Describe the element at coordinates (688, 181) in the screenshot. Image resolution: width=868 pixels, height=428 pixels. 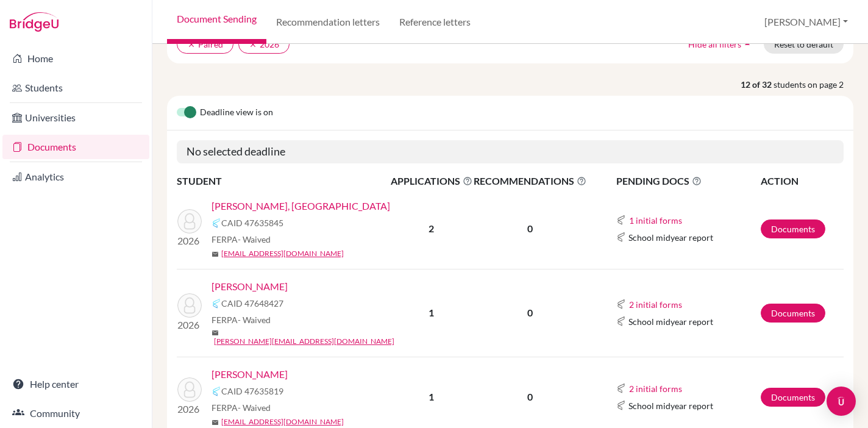
I see `span: PENDING DOCS` at that location.